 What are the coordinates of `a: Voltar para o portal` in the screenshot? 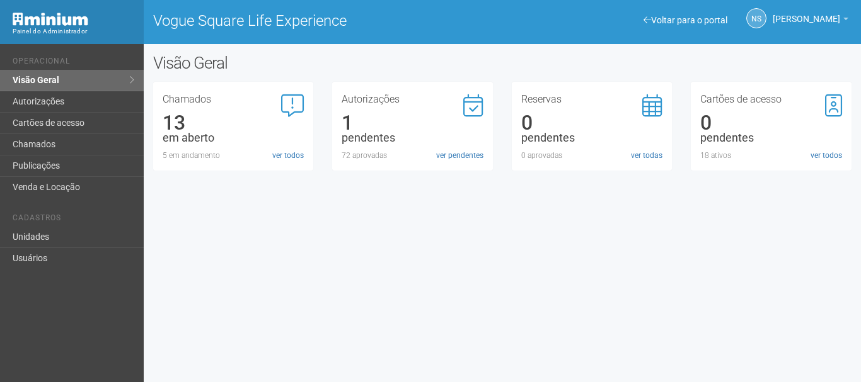 It's located at (685, 20).